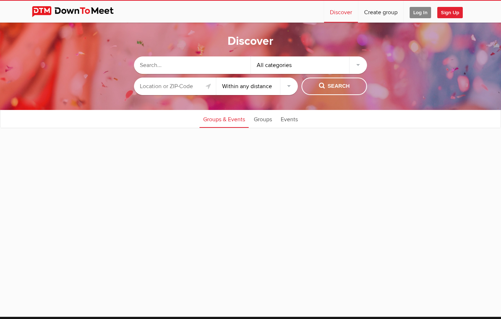  What do you see at coordinates (335, 86) in the screenshot?
I see `span: Search` at bounding box center [335, 86].